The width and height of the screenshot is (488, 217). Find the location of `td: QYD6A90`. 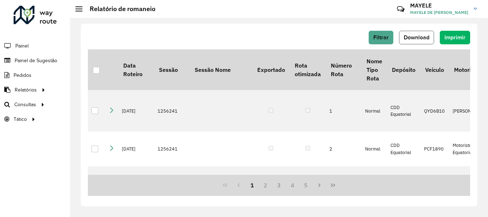

td: QYD6A90 is located at coordinates (435, 183).